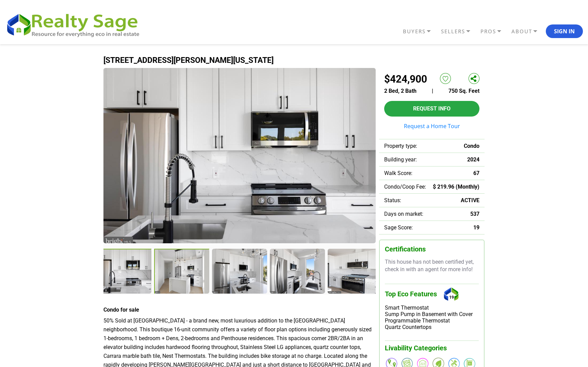 The height and width of the screenshot is (367, 588). What do you see at coordinates (494, 31) in the screenshot?
I see `a: PROS` at bounding box center [494, 31].